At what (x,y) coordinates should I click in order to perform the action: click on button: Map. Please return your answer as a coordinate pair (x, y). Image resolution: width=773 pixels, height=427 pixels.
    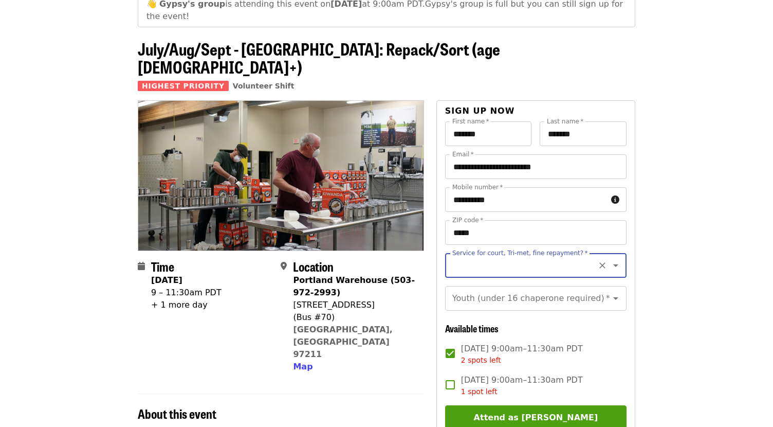
    Looking at the image, I should click on (303, 367).